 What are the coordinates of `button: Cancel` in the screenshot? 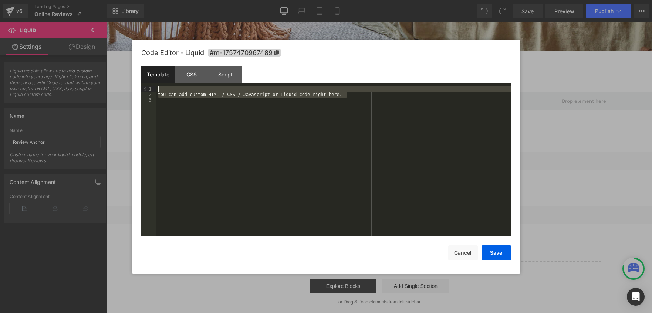 It's located at (463, 253).